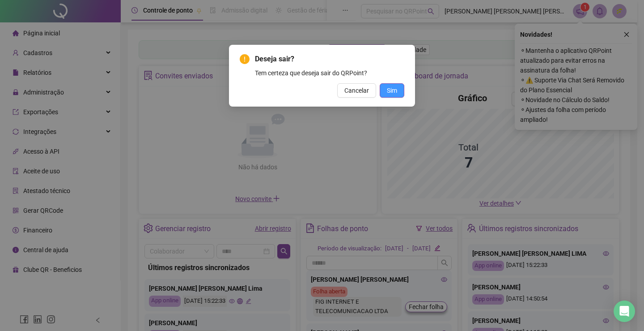  Describe the element at coordinates (329, 59) in the screenshot. I see `span: Deseja sair?` at that location.